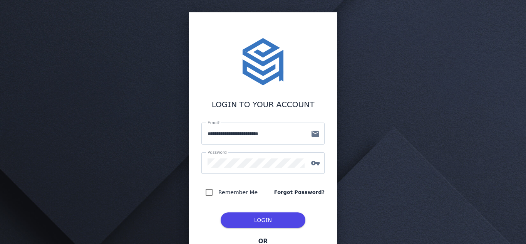 The width and height of the screenshot is (526, 244). Describe the element at coordinates (217, 152) in the screenshot. I see `mat-label: Password` at that location.